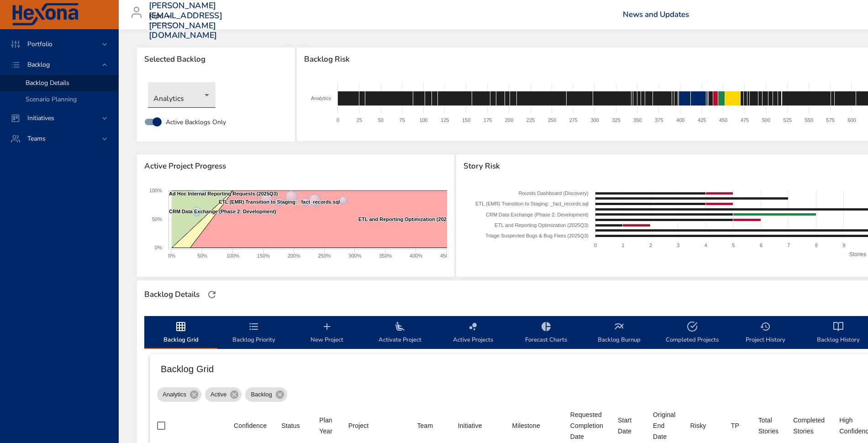 The height and width of the screenshot is (443, 868). What do you see at coordinates (174, 395) in the screenshot?
I see `span: Analytics` at bounding box center [174, 395].